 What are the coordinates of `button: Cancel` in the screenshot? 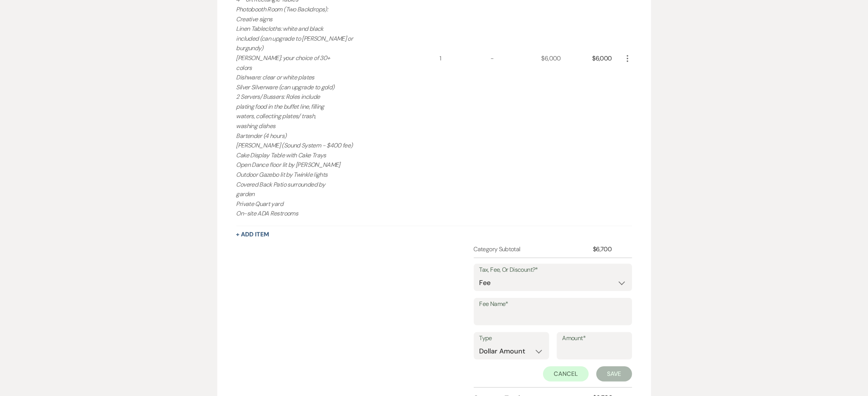 It's located at (566, 374).